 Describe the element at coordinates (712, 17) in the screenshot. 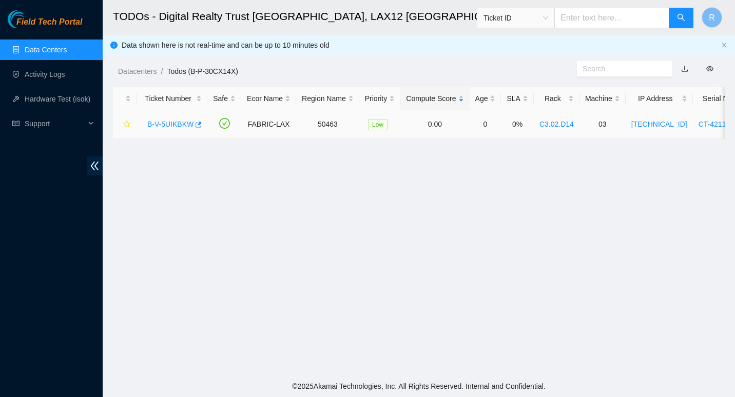

I see `button: R` at that location.